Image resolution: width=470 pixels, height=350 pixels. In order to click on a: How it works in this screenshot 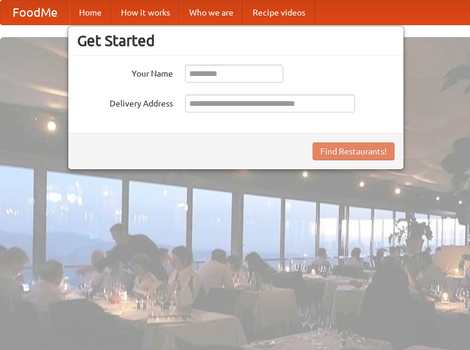, I will do `click(145, 13)`.